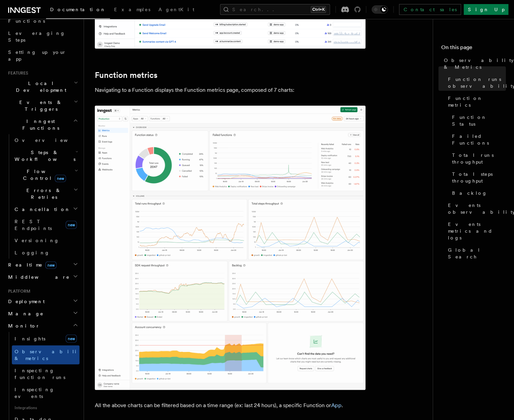 The width and height of the screenshot is (514, 420). What do you see at coordinates (78, 9) in the screenshot?
I see `span: Documentation` at bounding box center [78, 9].